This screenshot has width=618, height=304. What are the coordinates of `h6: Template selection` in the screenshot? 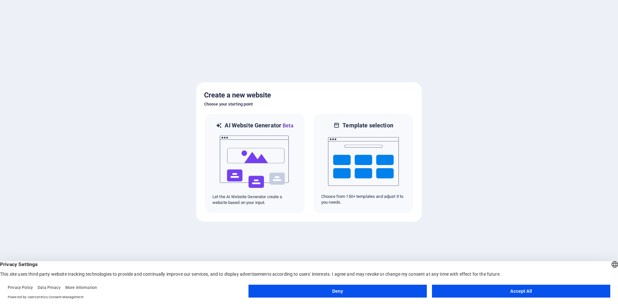 It's located at (367, 125).